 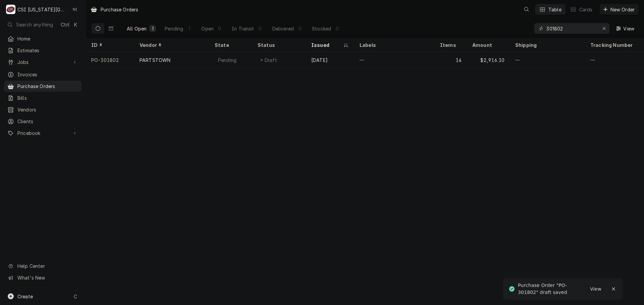 I want to click on span: C, so click(x=75, y=296).